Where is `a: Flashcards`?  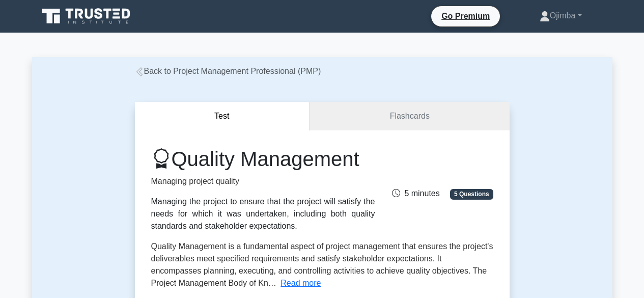
a: Flashcards is located at coordinates (409, 116).